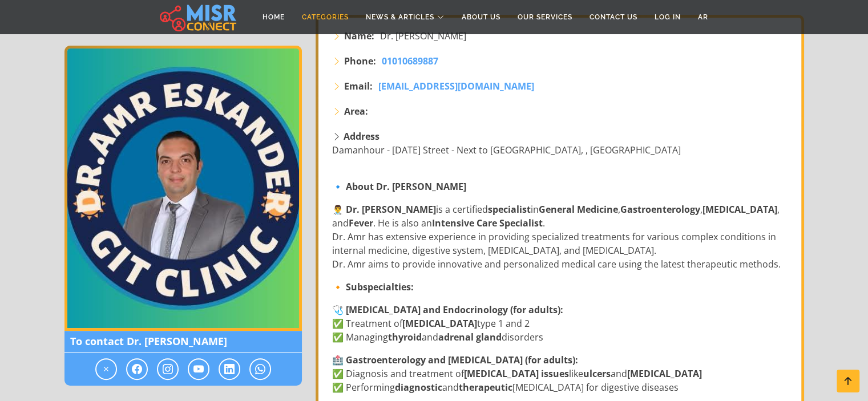  Describe the element at coordinates (418, 387) in the screenshot. I see `strong: diagnostic` at that location.